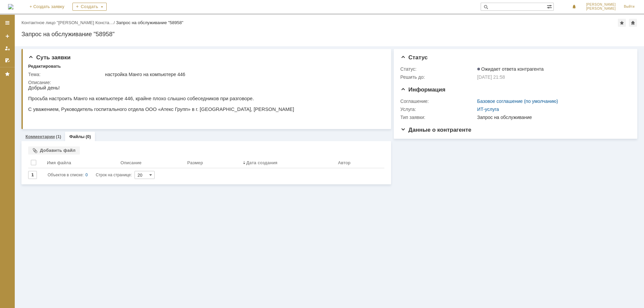  I want to click on span: Ожидает ответа контрагента, so click(511, 69).